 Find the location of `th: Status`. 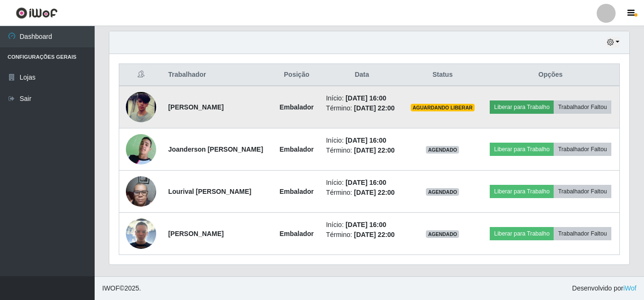

th: Status is located at coordinates (442, 75).